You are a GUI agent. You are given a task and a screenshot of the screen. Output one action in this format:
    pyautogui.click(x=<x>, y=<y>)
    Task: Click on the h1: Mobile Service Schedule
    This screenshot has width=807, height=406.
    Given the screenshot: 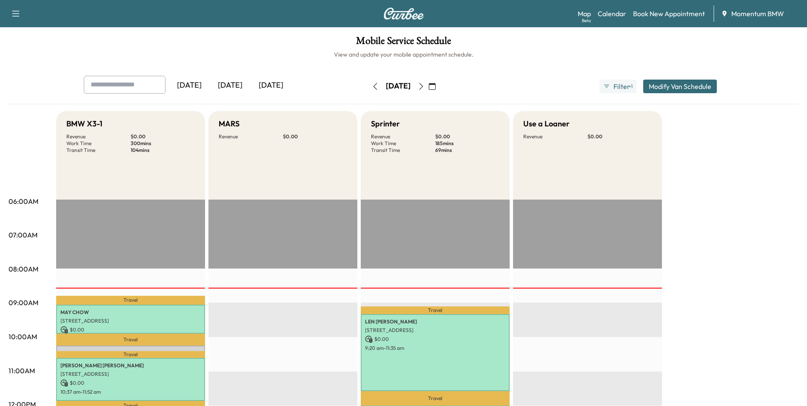 What is the action you would take?
    pyautogui.click(x=403, y=43)
    